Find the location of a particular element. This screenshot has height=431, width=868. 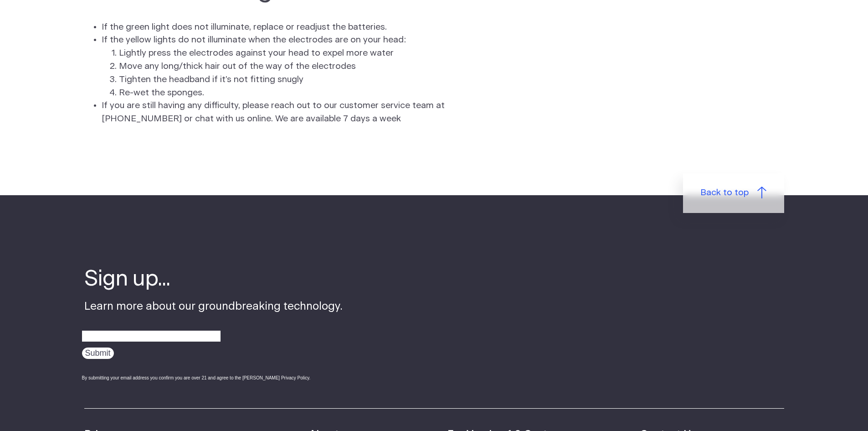

a: Back to top is located at coordinates (734, 193).